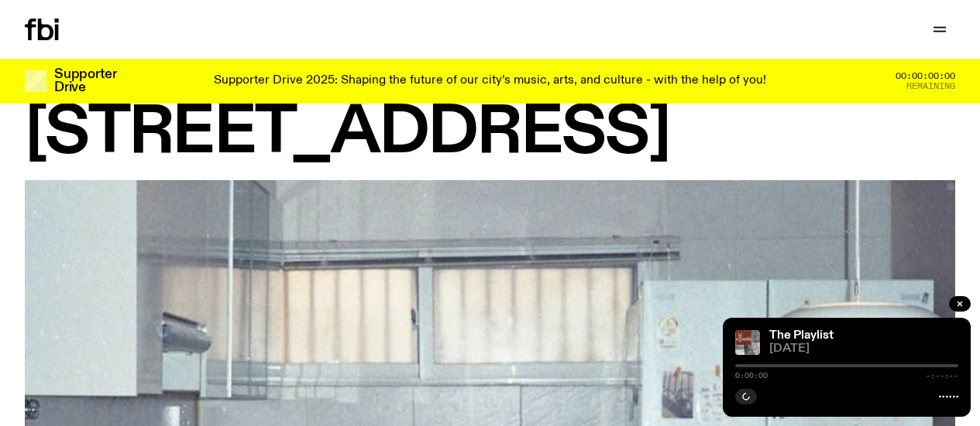  Describe the element at coordinates (930, 86) in the screenshot. I see `span: Remaining` at that location.